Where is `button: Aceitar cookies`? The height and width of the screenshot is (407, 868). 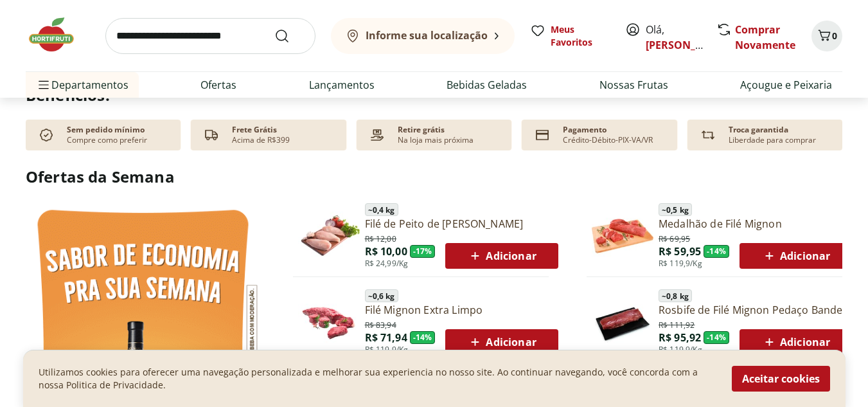 button: Aceitar cookies is located at coordinates (781, 378).